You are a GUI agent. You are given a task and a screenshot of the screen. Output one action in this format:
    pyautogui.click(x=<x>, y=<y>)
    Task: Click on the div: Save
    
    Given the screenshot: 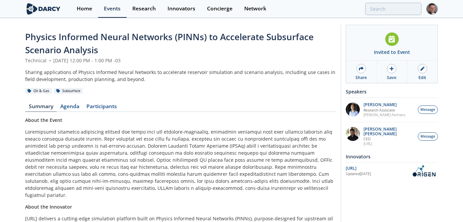 What is the action you would take?
    pyautogui.click(x=392, y=78)
    